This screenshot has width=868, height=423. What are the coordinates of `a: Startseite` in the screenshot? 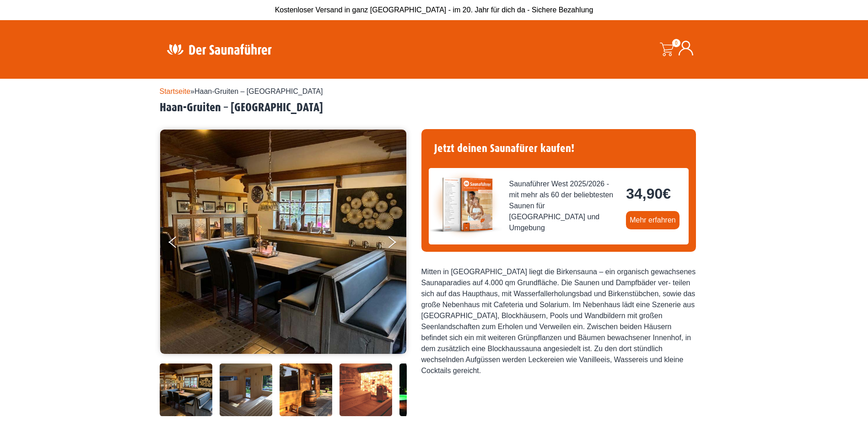 It's located at (175, 91).